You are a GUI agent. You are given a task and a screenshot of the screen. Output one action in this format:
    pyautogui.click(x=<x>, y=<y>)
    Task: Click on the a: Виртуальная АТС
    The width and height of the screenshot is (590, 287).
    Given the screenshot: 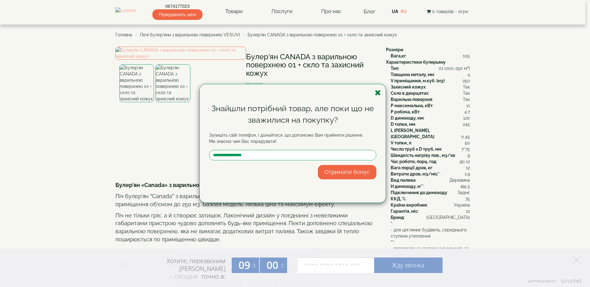 What is the action you would take?
    pyautogui.click(x=553, y=283)
    